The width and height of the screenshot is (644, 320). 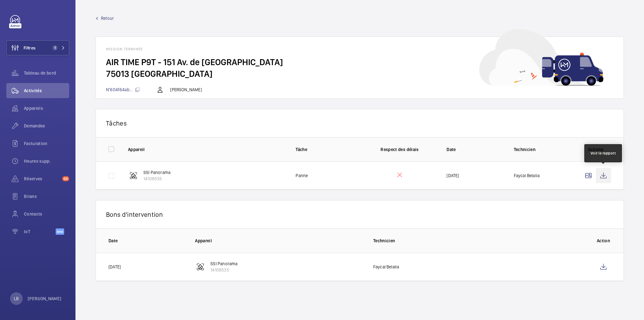 I want to click on span: 1, so click(x=55, y=48).